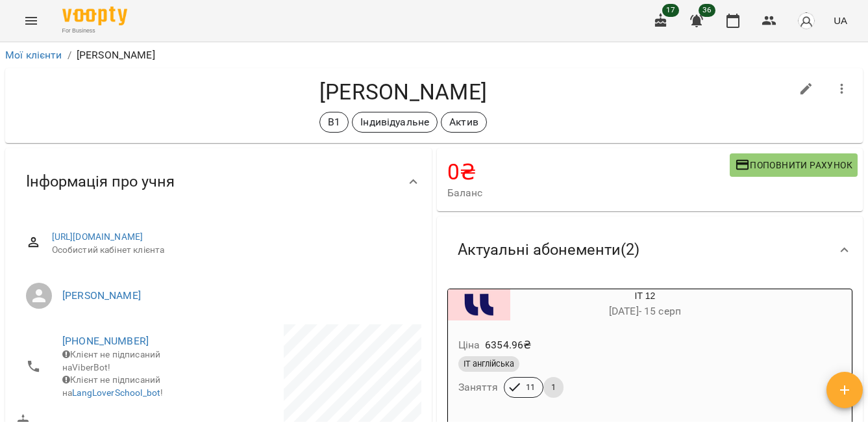 The width and height of the screenshot is (868, 429). I want to click on span: 36, so click(707, 11).